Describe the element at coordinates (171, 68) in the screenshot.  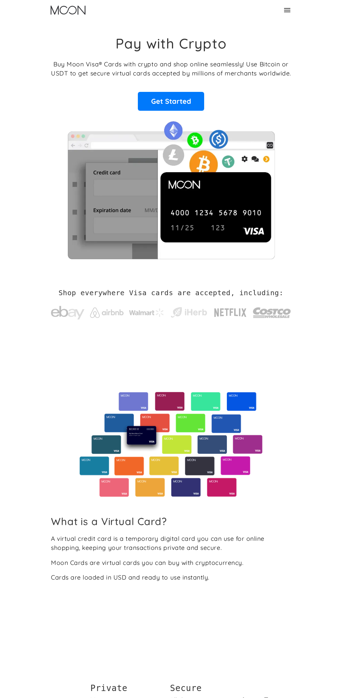
I see `p: Buy Moon Visa® Cards with crypto and shop online seamlessly! Use Bitcoin or USDT to get secure vi...` at that location.